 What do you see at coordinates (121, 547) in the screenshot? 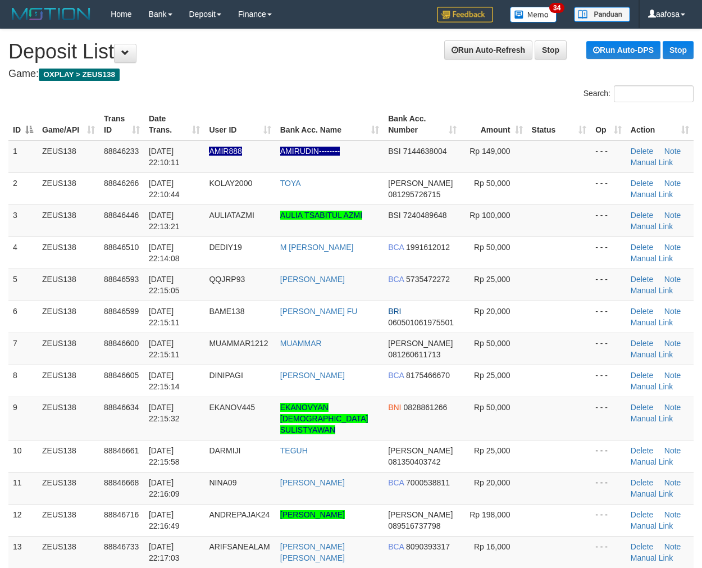
I see `span: 88846733` at bounding box center [121, 547].